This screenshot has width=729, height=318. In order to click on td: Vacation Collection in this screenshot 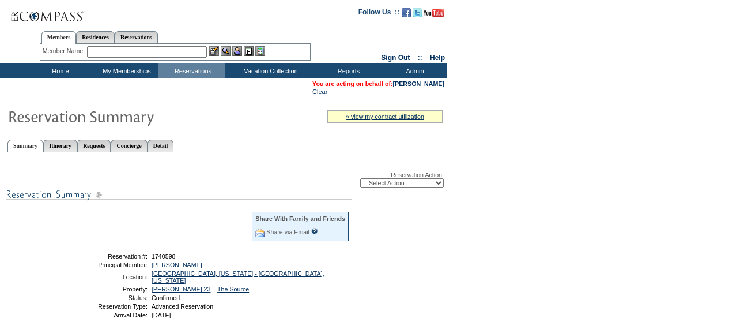, I will do `click(269, 70)`.